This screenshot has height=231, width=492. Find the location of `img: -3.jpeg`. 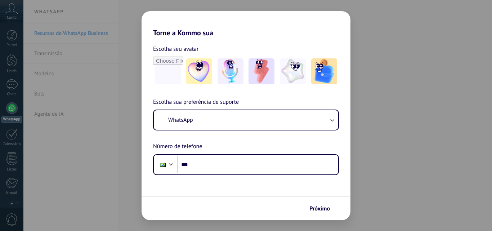

img: -3.jpeg is located at coordinates (261, 71).